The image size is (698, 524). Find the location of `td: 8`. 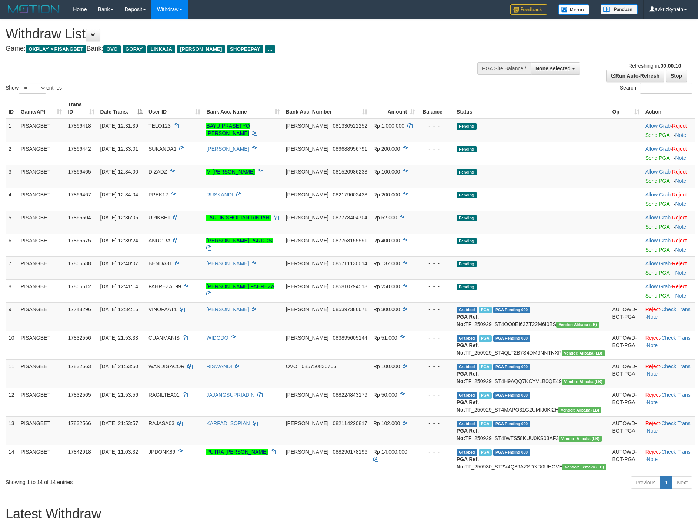

td: 8 is located at coordinates (11, 291).